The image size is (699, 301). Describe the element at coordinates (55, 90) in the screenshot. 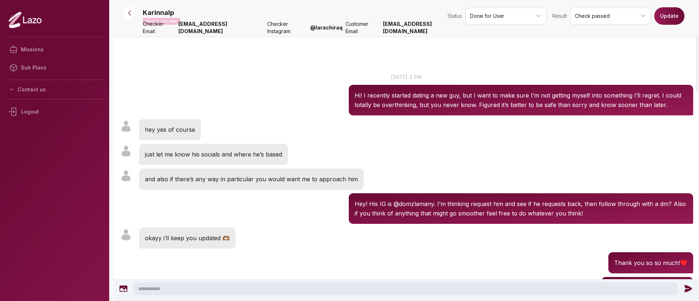

I see `button: Contact us` at that location.